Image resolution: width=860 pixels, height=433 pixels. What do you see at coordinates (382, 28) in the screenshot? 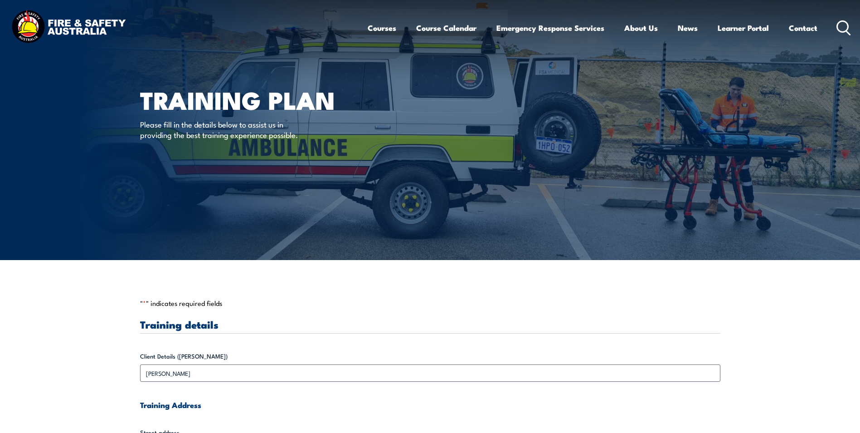
I see `a: Courses` at bounding box center [382, 28].